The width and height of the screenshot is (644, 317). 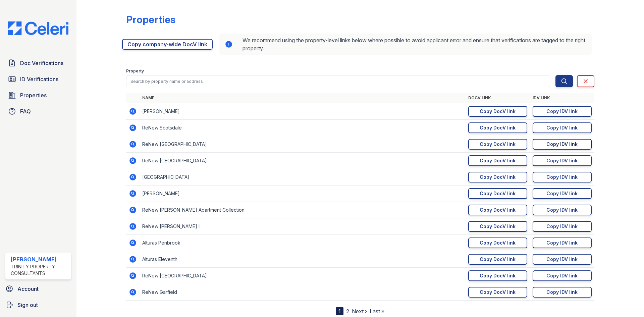 I want to click on span: Doc Verifications, so click(x=41, y=63).